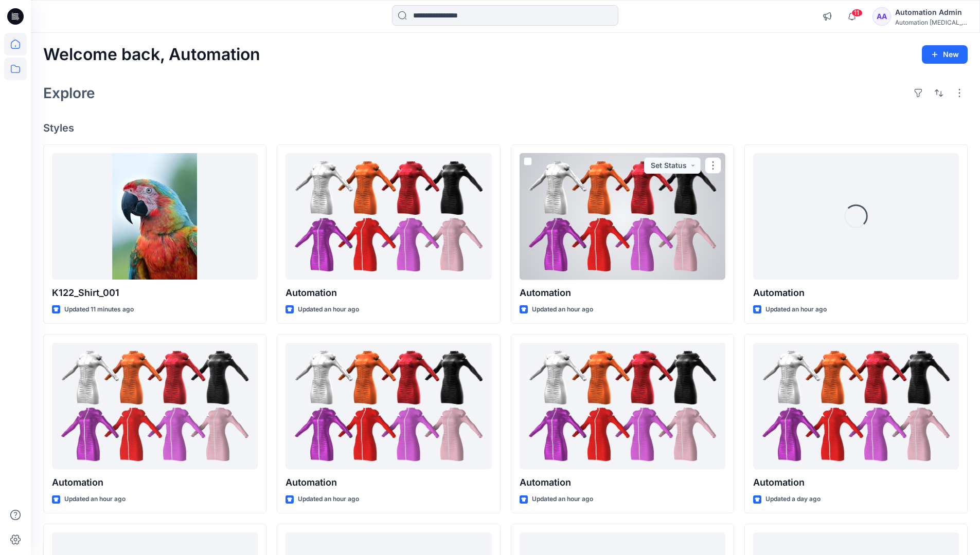 The height and width of the screenshot is (555, 980). Describe the element at coordinates (931, 13) in the screenshot. I see `div: Automation Admin` at that location.